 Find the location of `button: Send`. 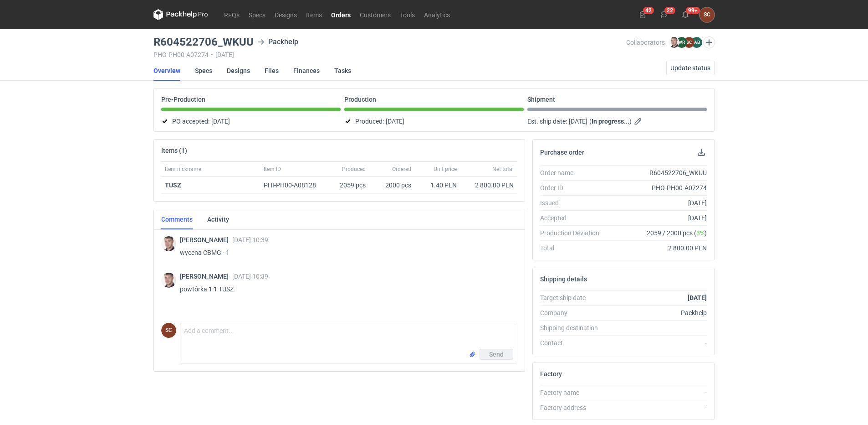

button: Send is located at coordinates (496, 354).